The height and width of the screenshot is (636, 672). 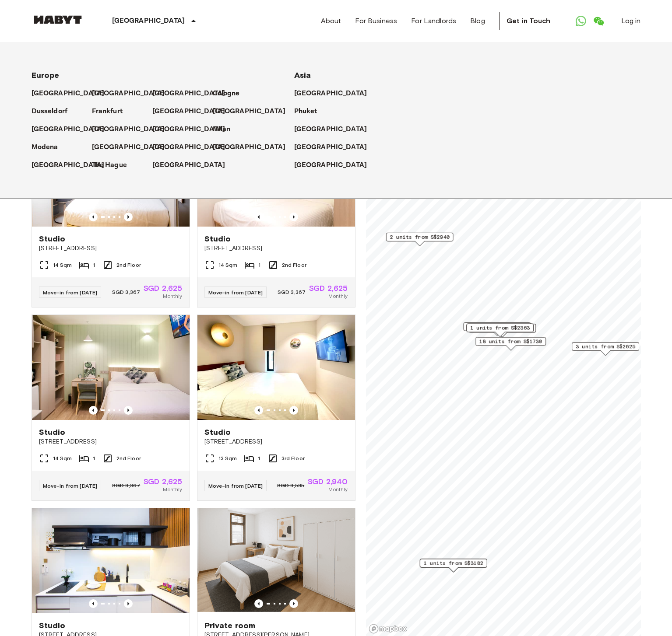 I want to click on a: Milan, so click(x=226, y=129).